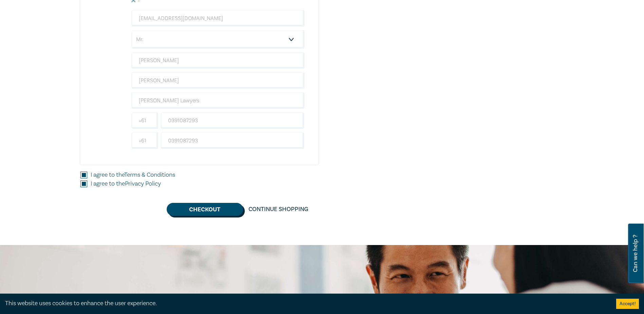 The height and width of the screenshot is (314, 644). What do you see at coordinates (635, 254) in the screenshot?
I see `span: Can we help ?` at bounding box center [635, 254].